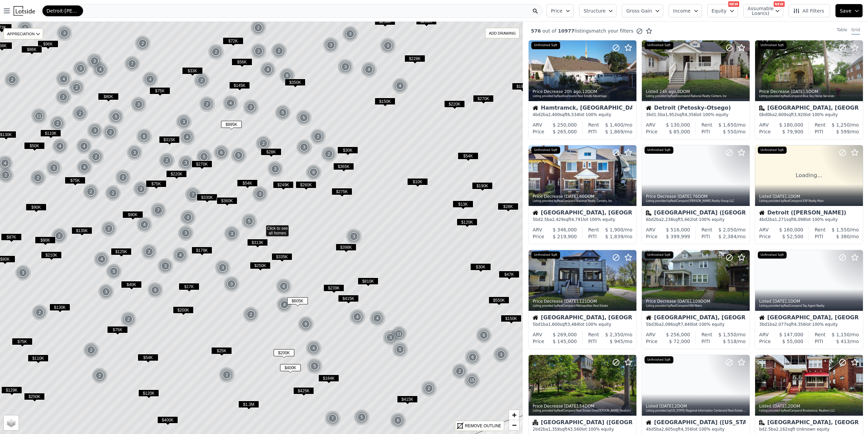 This screenshot has height=434, width=868. Describe the element at coordinates (706, 131) in the screenshot. I see `div: PITI` at that location.